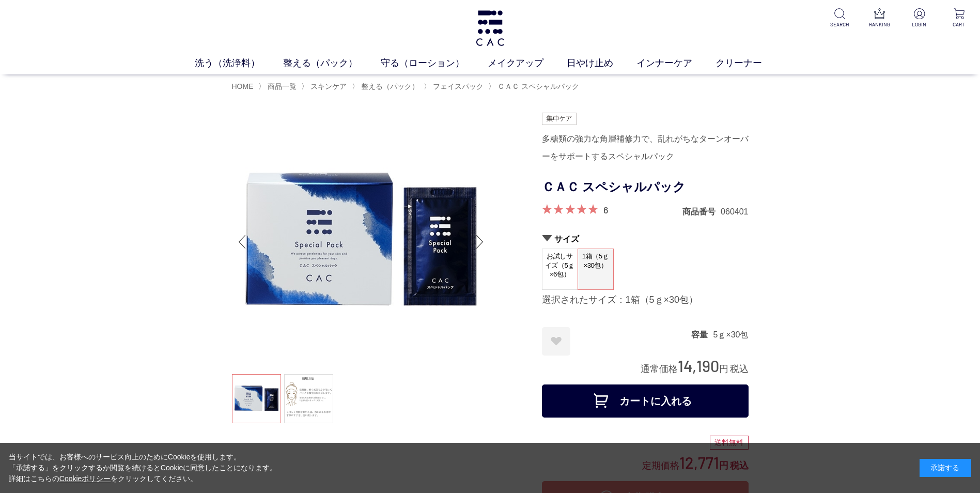 The width and height of the screenshot is (980, 493). I want to click on a: 日やけ止め, so click(602, 63).